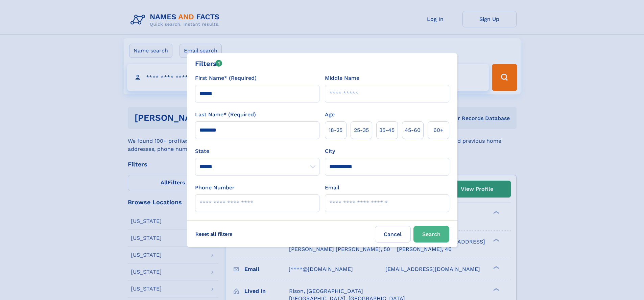 The image size is (644, 300). What do you see at coordinates (215, 187) in the screenshot?
I see `label: Phone Number` at bounding box center [215, 187].